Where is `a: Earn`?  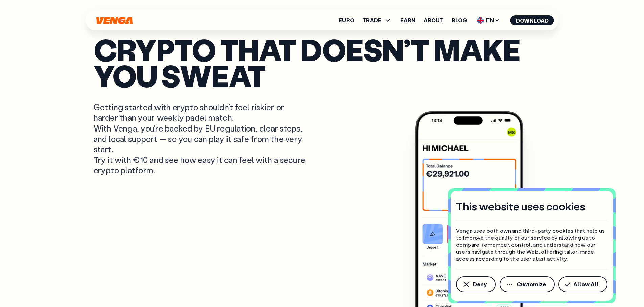
a: Earn is located at coordinates (407, 20).